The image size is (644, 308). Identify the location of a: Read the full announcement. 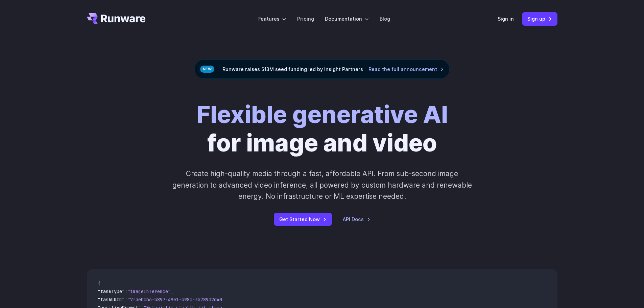
(406, 69).